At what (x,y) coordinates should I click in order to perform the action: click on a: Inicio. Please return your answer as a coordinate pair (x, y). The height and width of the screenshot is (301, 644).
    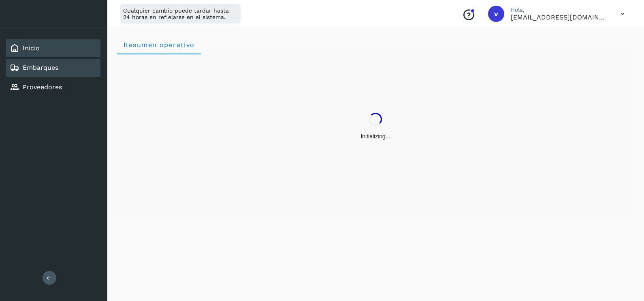
    Looking at the image, I should click on (31, 48).